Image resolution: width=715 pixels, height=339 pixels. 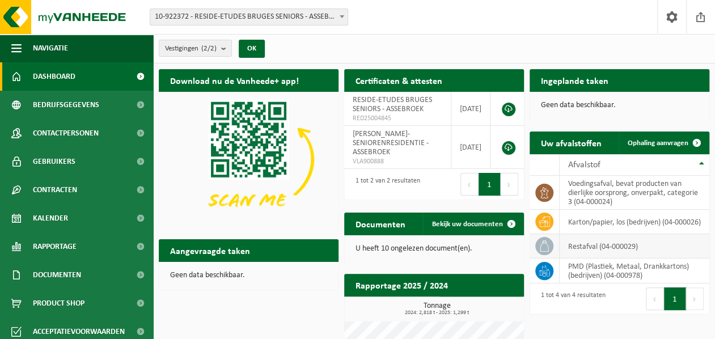 I want to click on span: RED25004845, so click(x=397, y=118).